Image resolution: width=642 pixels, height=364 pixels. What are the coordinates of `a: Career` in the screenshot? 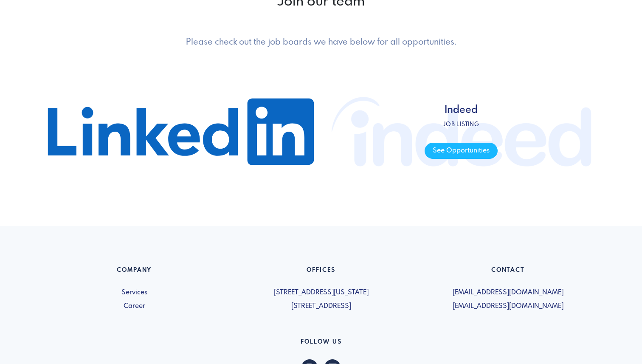 It's located at (134, 306).